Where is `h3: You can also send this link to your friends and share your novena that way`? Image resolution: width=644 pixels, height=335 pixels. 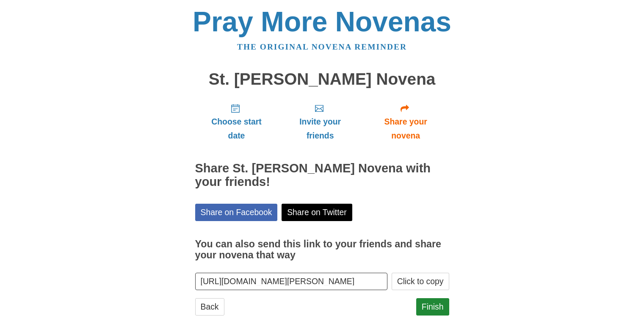
h3: You can also send this link to your friends and share your novena that way is located at coordinates (322, 249).